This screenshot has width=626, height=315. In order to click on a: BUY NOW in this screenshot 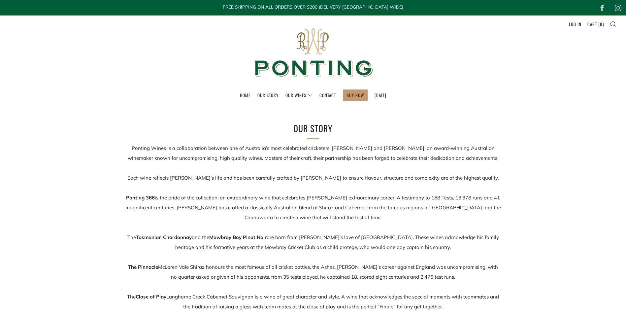, I will do `click(355, 95)`.